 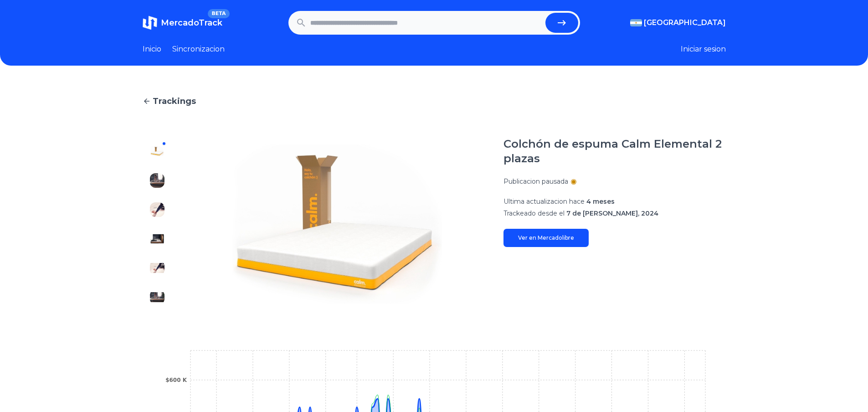 I want to click on span: Trackeado desde el, so click(x=534, y=213).